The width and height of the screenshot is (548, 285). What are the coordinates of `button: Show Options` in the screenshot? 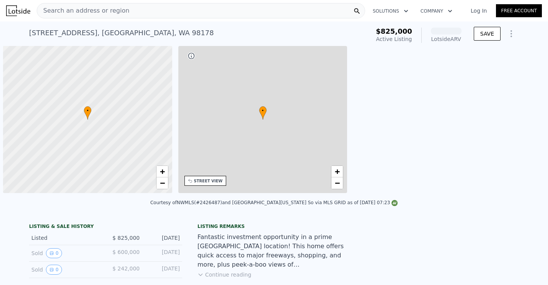 It's located at (511, 34).